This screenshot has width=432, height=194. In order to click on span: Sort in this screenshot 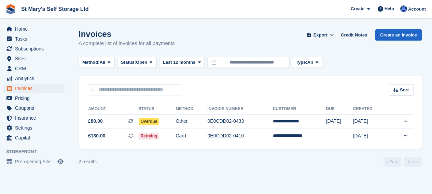, I will do `click(404, 90)`.